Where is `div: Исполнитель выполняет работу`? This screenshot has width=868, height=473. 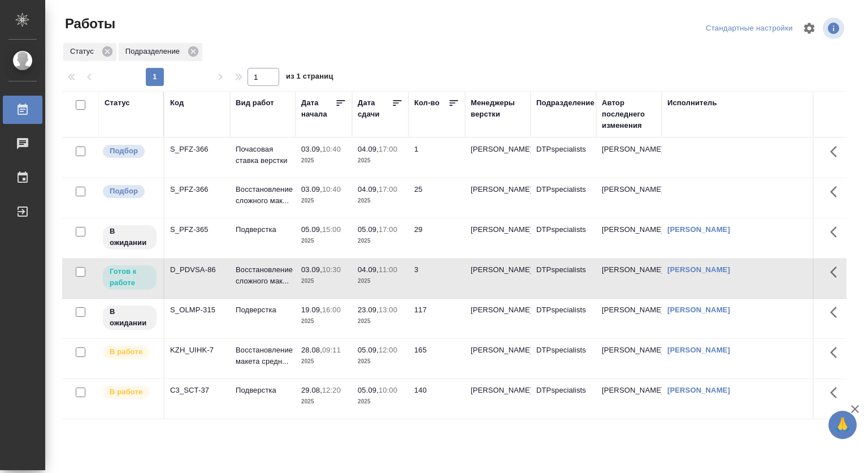
div: Исполнитель выполняет работу is located at coordinates (130, 352).